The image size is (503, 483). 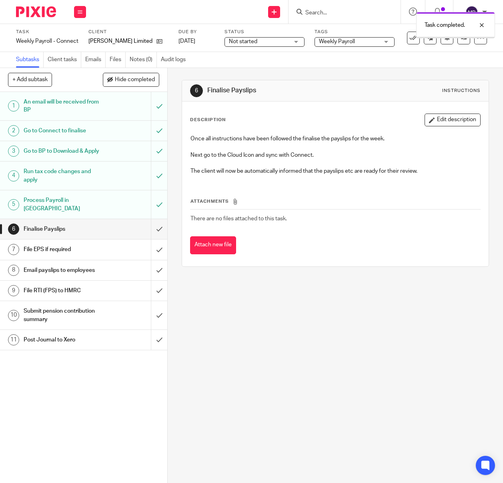 What do you see at coordinates (335, 171) in the screenshot?
I see `p: The client will now be automatically informed that the payslips etc are ready for their review.` at bounding box center [335, 171].